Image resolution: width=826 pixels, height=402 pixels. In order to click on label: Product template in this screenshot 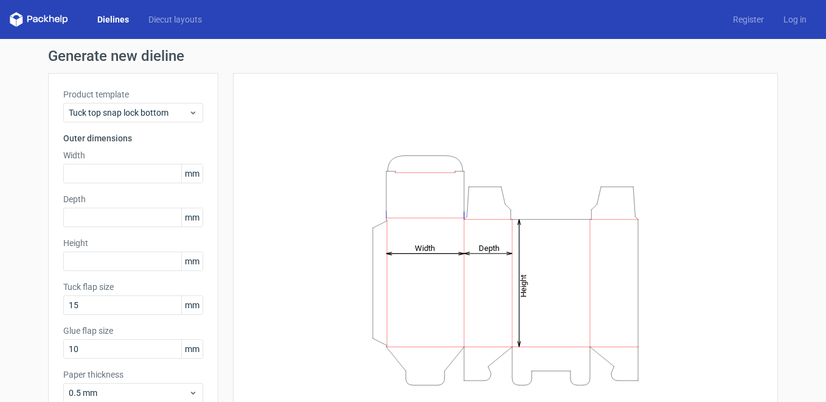, I will do `click(133, 94)`.